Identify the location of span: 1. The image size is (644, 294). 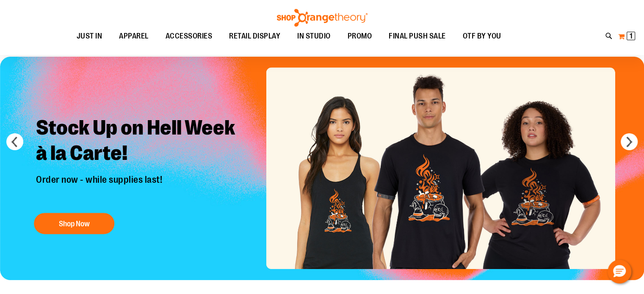
(631, 36).